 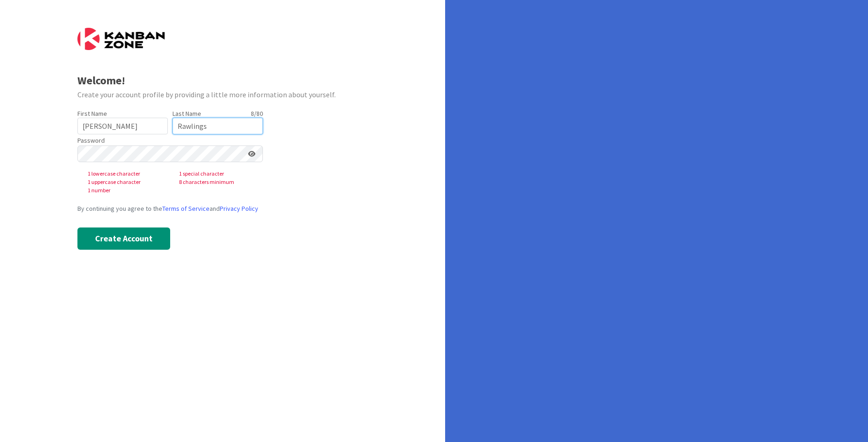 What do you see at coordinates (239, 209) in the screenshot?
I see `a: Privacy Policy` at bounding box center [239, 209].